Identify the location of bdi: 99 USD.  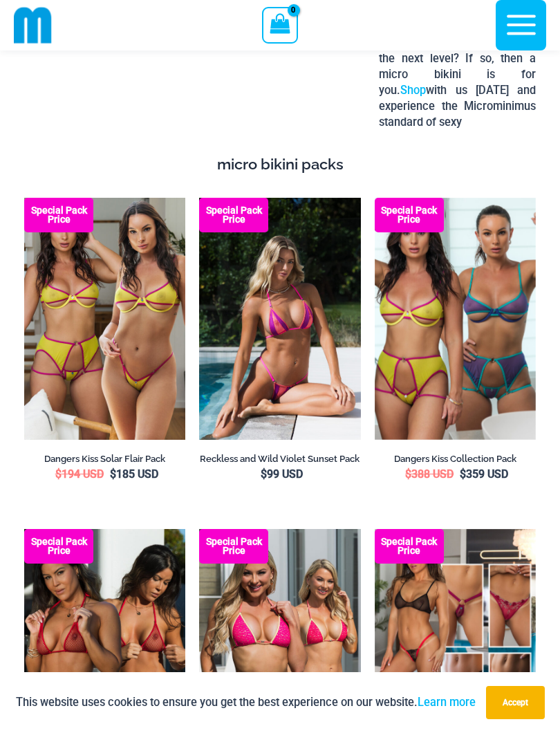
(281, 473).